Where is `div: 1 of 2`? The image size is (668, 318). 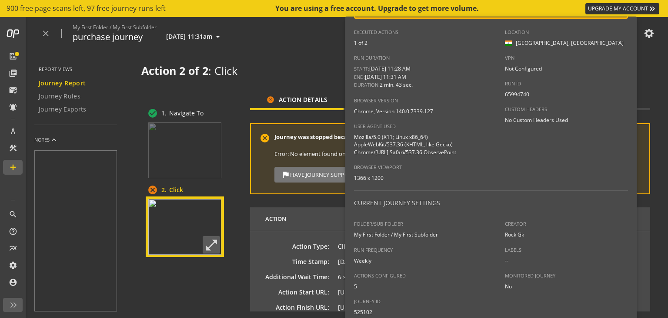 div: 1 of 2 is located at coordinates (416, 43).